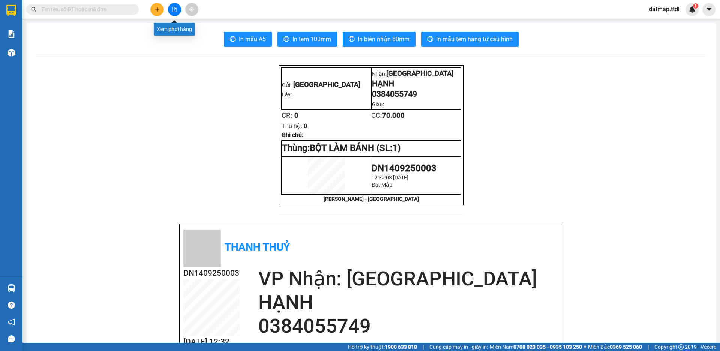 The height and width of the screenshot is (351, 720). I want to click on span: aim, so click(192, 9).